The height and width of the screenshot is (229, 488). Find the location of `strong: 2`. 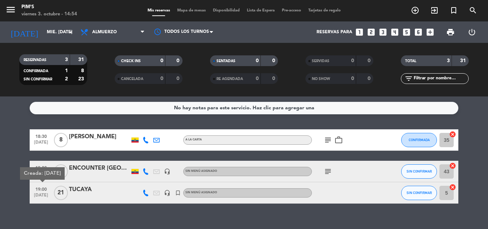

strong: 2 is located at coordinates (67, 79).